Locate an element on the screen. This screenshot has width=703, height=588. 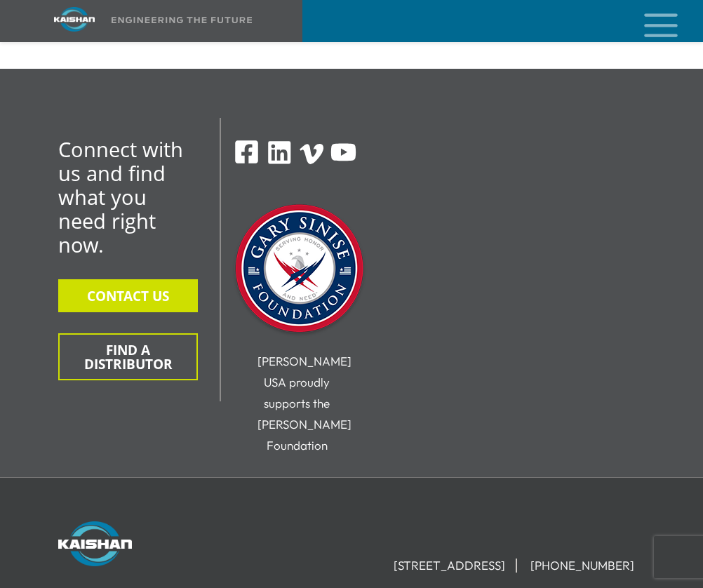
img: Facebook is located at coordinates (246, 151).